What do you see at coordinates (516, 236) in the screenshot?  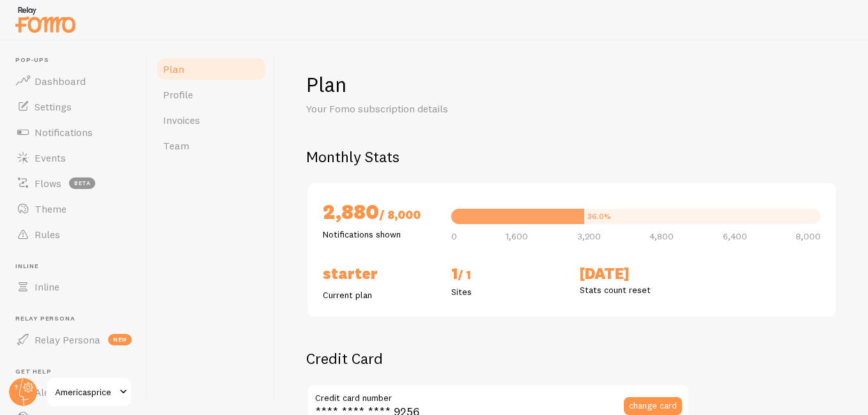 I see `span: 1,600` at bounding box center [516, 236].